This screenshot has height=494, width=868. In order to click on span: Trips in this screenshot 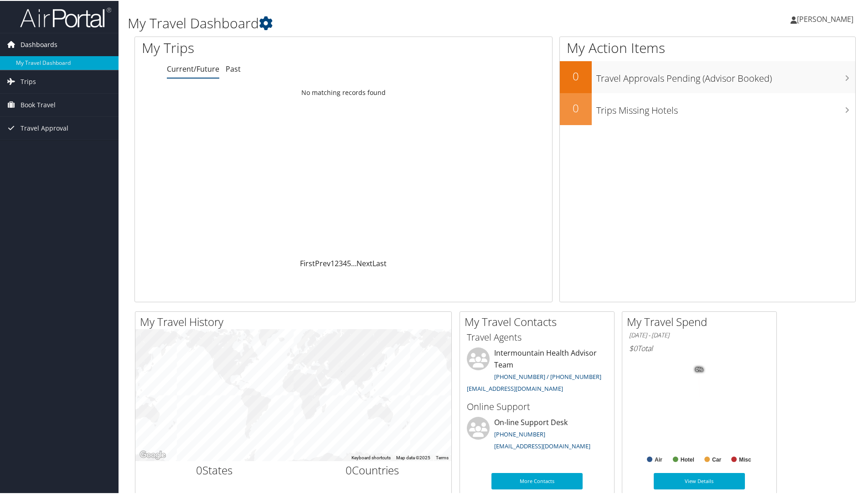, I will do `click(28, 81)`.